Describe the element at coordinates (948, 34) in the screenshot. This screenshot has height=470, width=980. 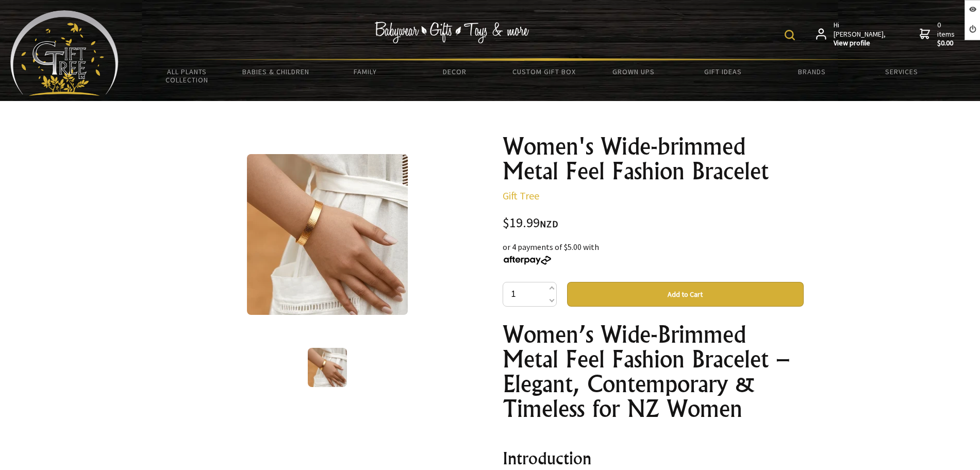
I see `span: 0 items` at that location.